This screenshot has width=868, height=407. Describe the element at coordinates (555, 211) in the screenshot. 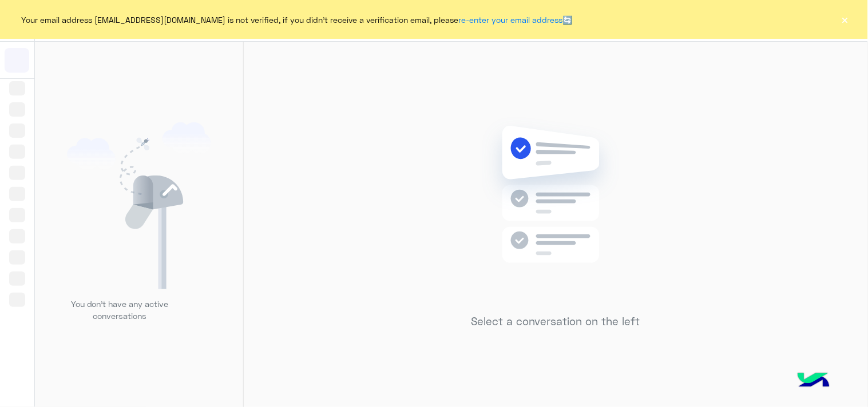

I see `img: no messages` at that location.